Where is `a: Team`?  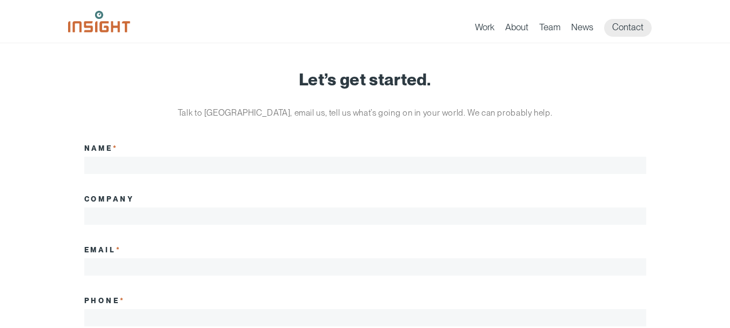 a: Team is located at coordinates (549, 29).